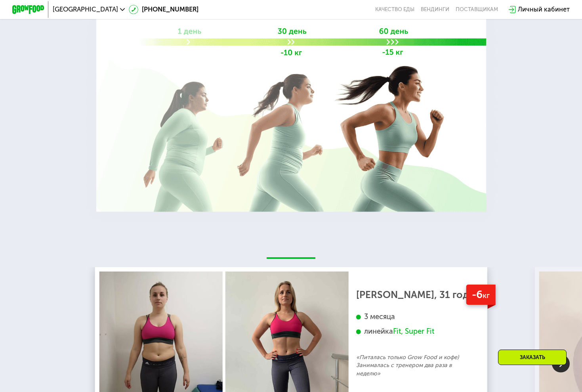  What do you see at coordinates (532, 357) in the screenshot?
I see `div: Заказать` at bounding box center [532, 357].